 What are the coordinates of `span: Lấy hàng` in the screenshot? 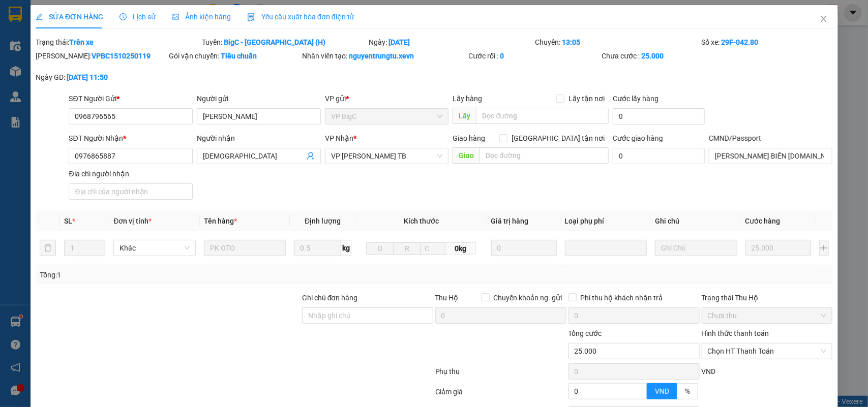 It's located at (467, 99).